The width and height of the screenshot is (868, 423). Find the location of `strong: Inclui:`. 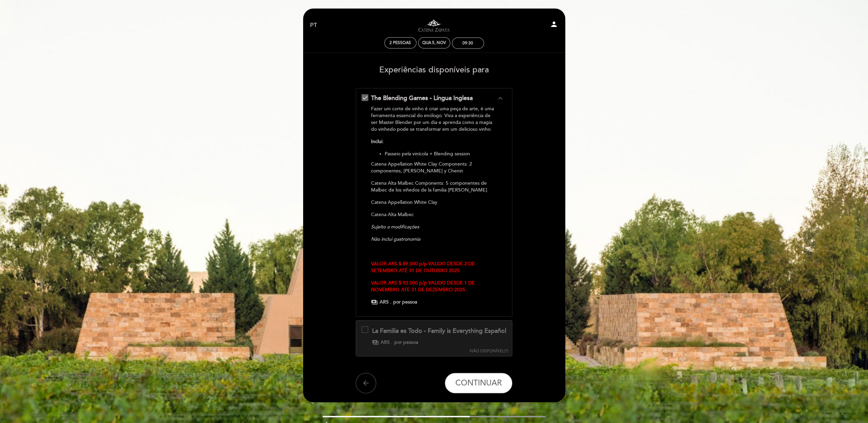

strong: Inclui: is located at coordinates (377, 142).